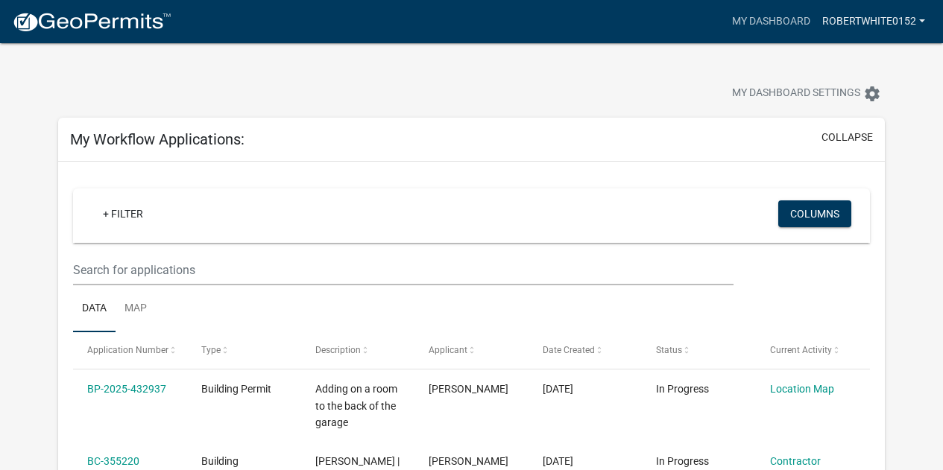  I want to click on span: Applicant, so click(448, 350).